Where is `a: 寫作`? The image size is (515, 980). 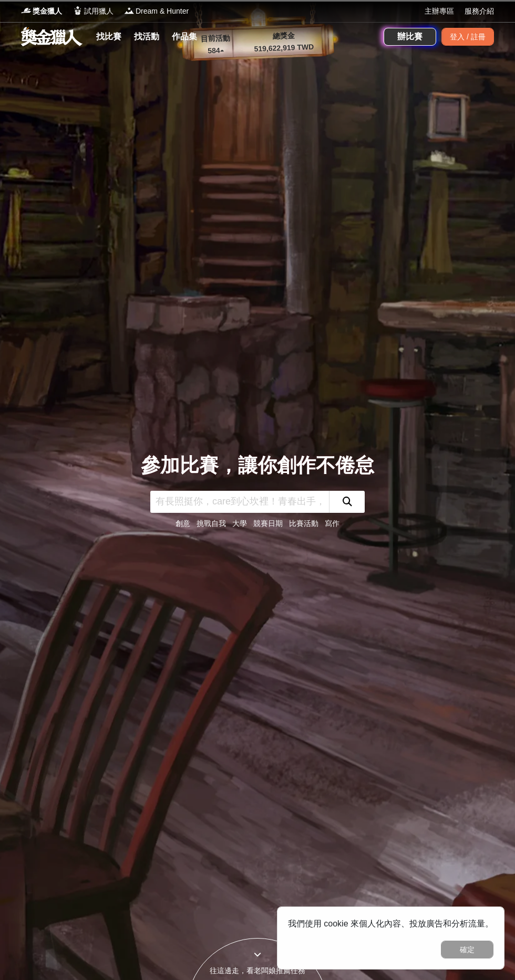
a: 寫作 is located at coordinates (332, 524).